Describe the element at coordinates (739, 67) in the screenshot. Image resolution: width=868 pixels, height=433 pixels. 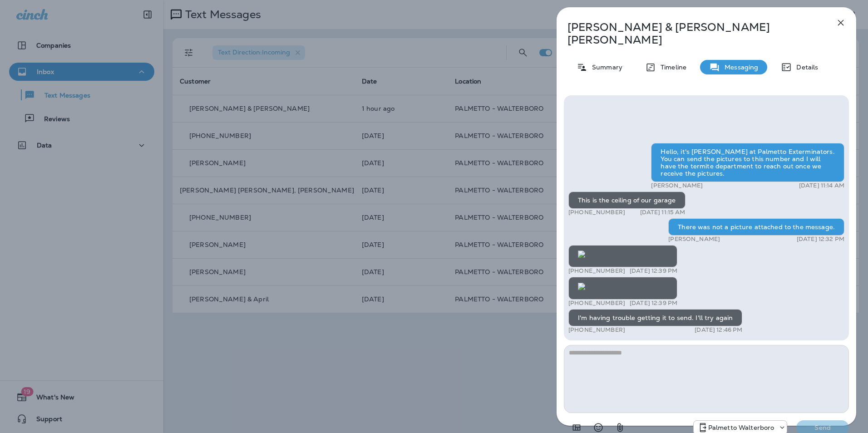
I see `p: Messaging` at that location.